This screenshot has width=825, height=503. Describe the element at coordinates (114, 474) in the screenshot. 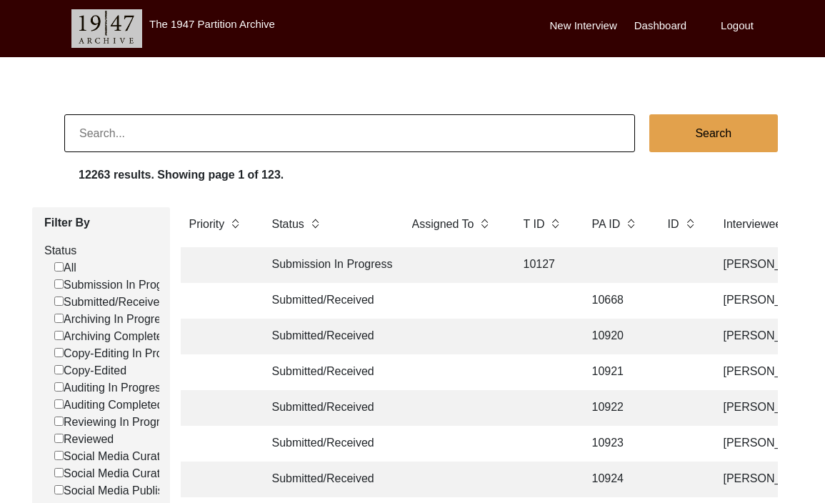

I see `label: Social Media Curated` at that location.